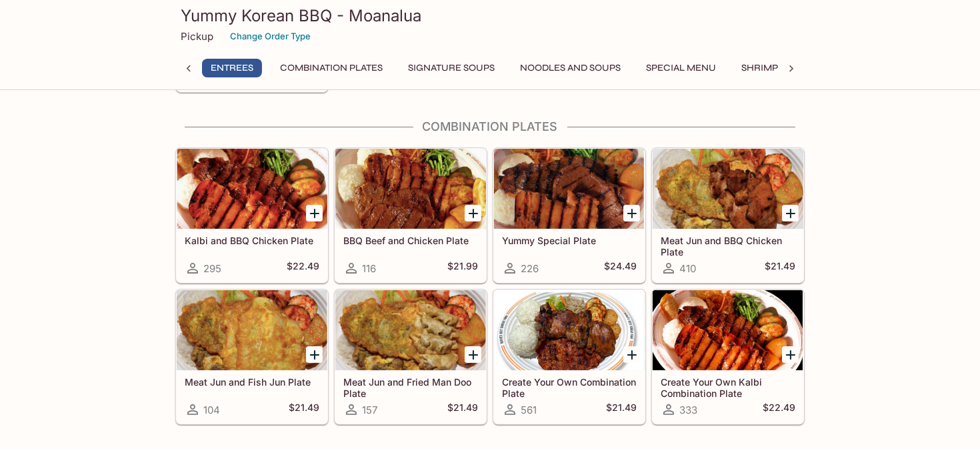 The height and width of the screenshot is (449, 980). Describe the element at coordinates (688, 268) in the screenshot. I see `span: 410` at that location.